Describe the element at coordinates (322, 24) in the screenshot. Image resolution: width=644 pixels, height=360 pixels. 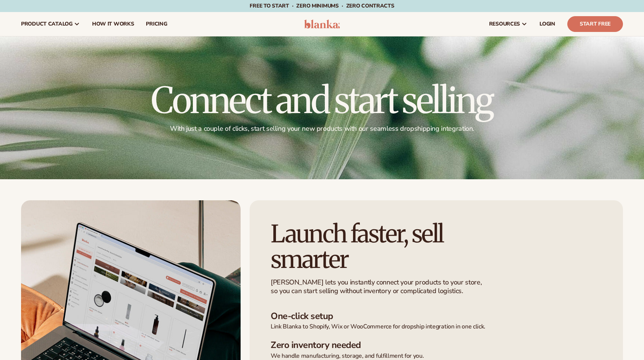
I see `a: logo` at that location.